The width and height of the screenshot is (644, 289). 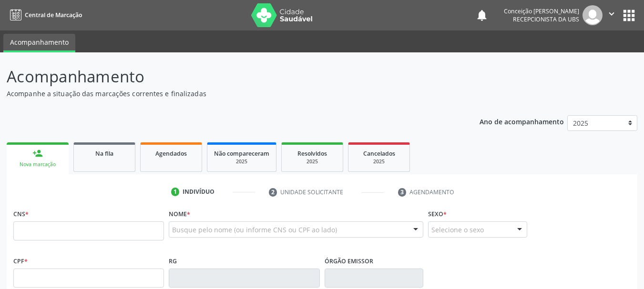 What do you see at coordinates (172, 261) in the screenshot?
I see `label: RG` at bounding box center [172, 261].